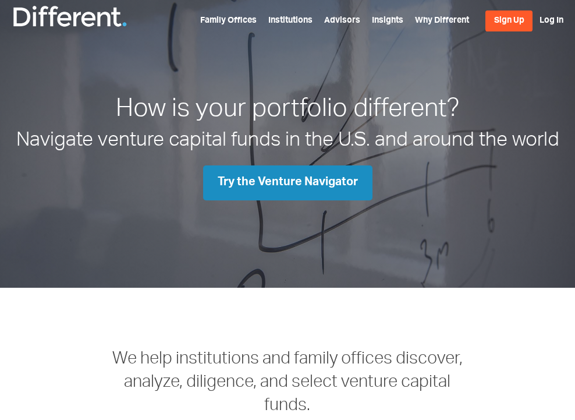 The width and height of the screenshot is (575, 420). What do you see at coordinates (342, 21) in the screenshot?
I see `span: Advisors` at bounding box center [342, 21].